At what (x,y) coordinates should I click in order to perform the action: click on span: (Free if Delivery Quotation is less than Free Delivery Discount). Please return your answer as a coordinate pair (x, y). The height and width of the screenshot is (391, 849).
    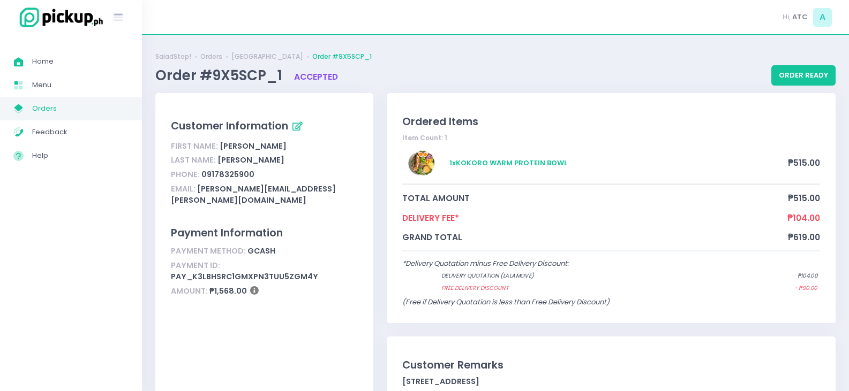
    Looking at the image, I should click on (505, 302).